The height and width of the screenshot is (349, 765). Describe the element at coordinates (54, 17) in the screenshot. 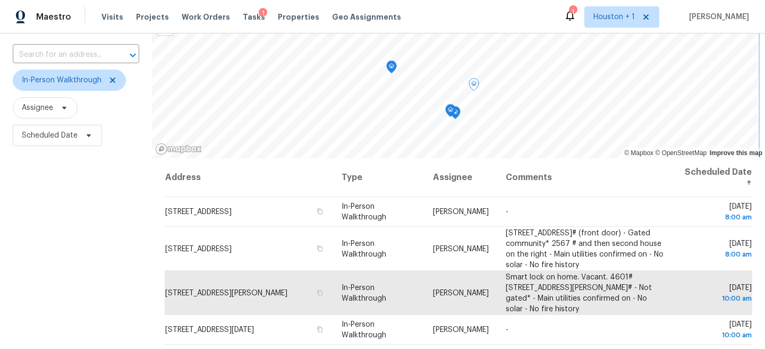

I see `span: Maestro` at that location.